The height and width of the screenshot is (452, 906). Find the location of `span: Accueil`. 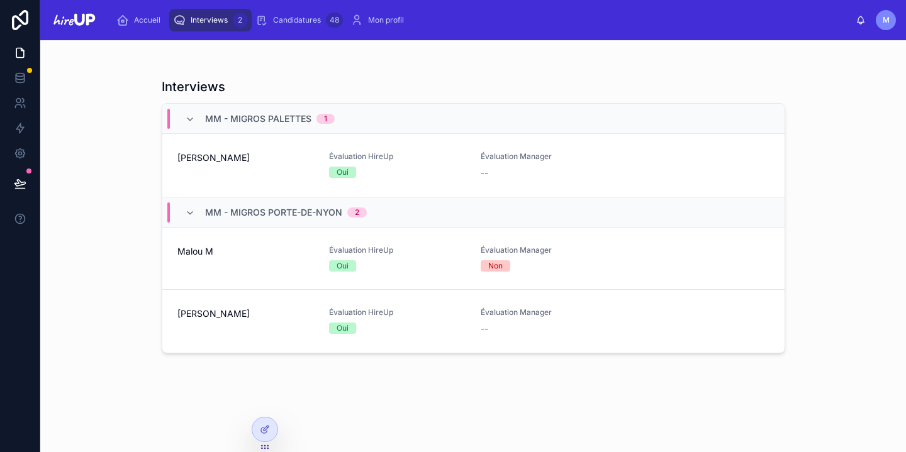

span: Accueil is located at coordinates (147, 20).